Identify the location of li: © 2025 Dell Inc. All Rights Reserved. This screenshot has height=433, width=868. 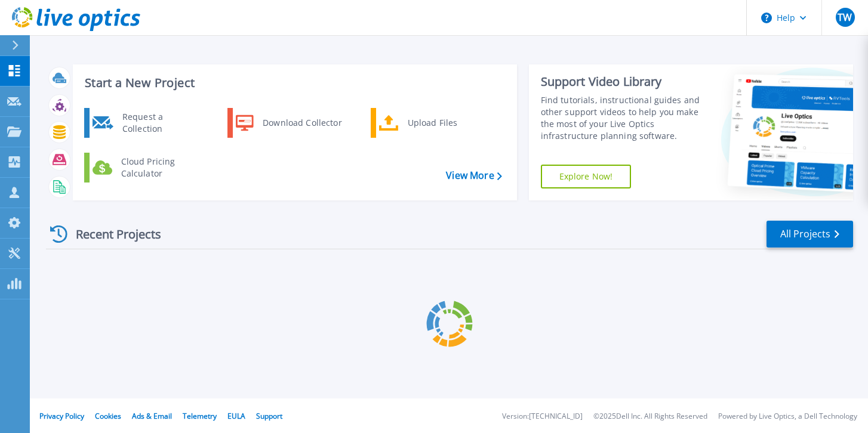
(651, 416).